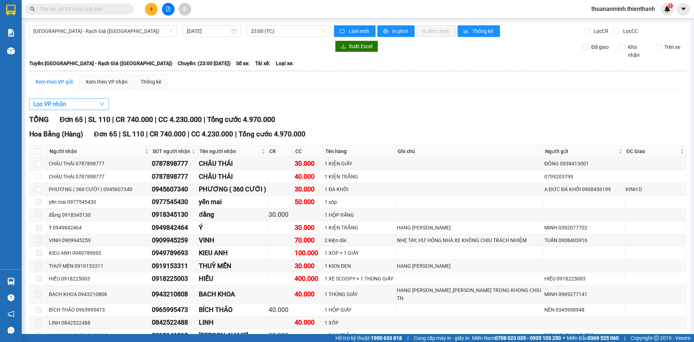 The image size is (694, 342). What do you see at coordinates (11, 281) in the screenshot?
I see `img: warehouse-icon` at bounding box center [11, 281].